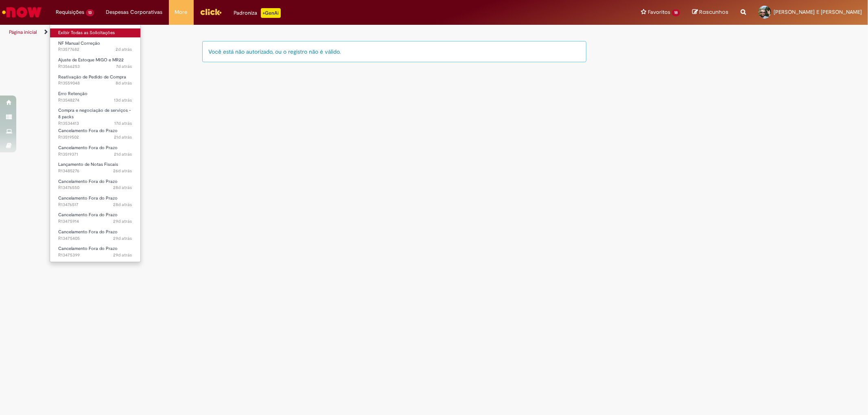 This screenshot has width=868, height=415. I want to click on ul: Trilhas de página, so click(290, 32).